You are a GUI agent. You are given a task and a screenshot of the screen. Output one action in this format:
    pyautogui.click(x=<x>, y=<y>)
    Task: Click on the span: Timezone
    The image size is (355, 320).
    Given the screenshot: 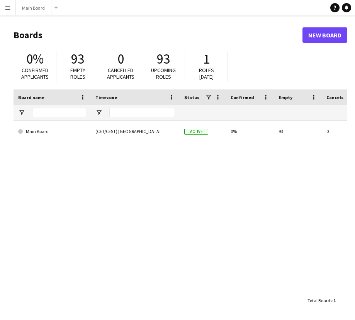 What is the action you would take?
    pyautogui.click(x=106, y=97)
    